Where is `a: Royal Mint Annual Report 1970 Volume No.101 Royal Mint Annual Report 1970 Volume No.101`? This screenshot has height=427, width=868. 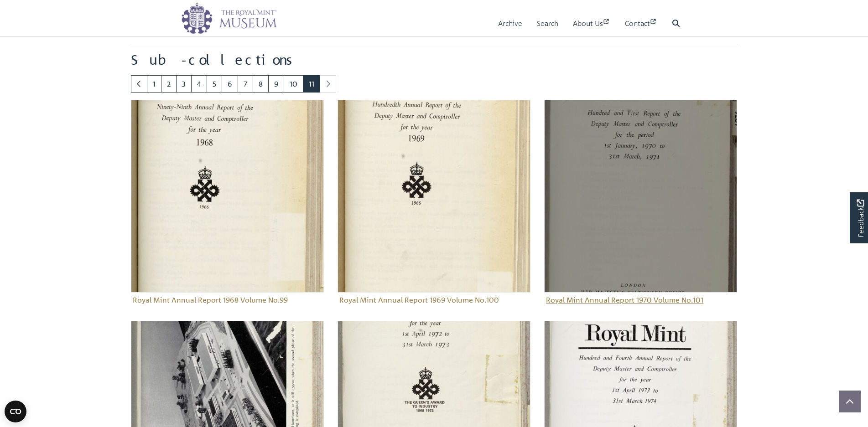
a: Royal Mint Annual Report 1970 Volume No.101 Royal Mint Annual Report 1970 Volume No.101 is located at coordinates (640, 203).